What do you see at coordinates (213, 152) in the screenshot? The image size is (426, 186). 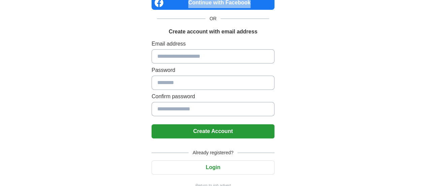 I see `span: Already registered?` at bounding box center [213, 152].